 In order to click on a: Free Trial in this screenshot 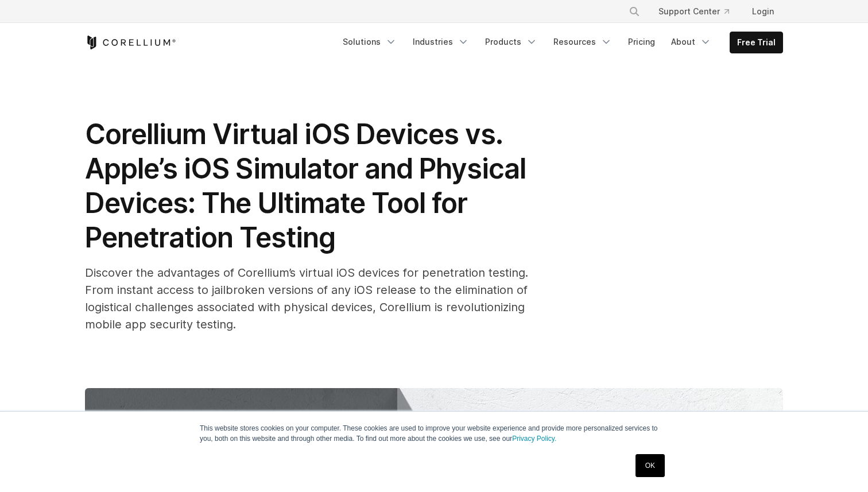, I will do `click(756, 42)`.